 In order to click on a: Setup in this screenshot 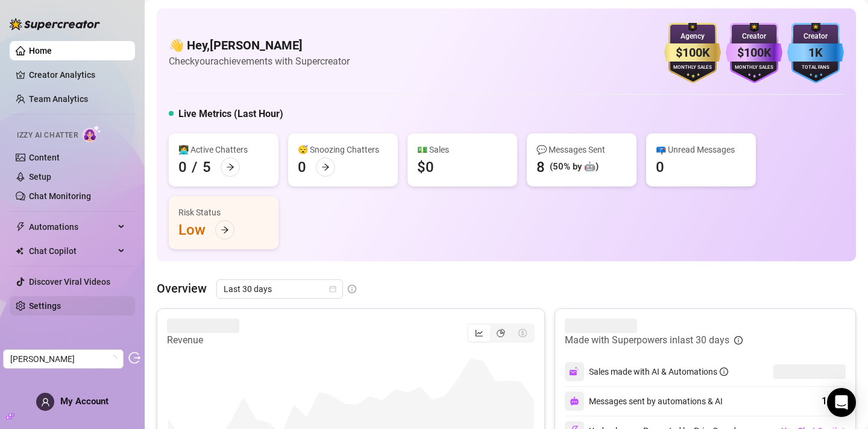, I will do `click(40, 176)`.